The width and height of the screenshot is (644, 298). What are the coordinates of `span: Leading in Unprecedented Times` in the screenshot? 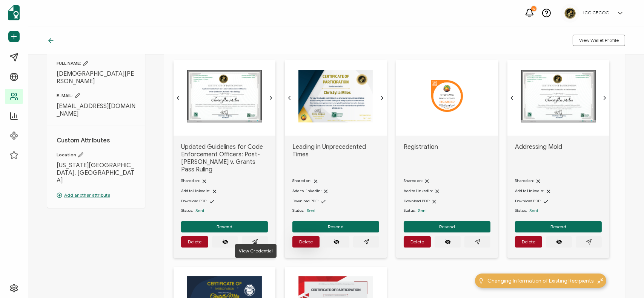 It's located at (336, 158).